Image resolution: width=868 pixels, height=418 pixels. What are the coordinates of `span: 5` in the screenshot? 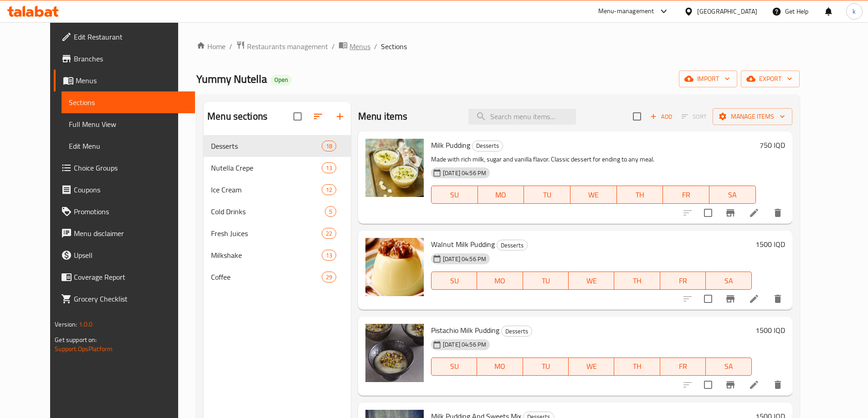 It's located at (331, 212).